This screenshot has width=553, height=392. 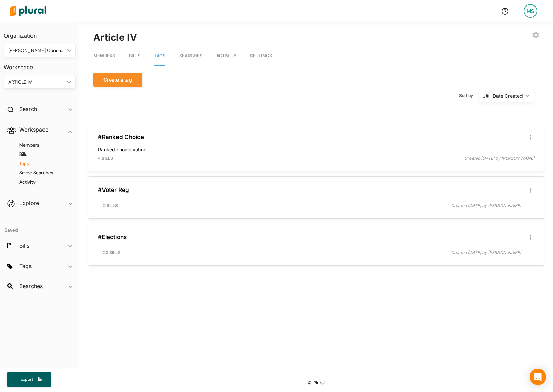 I want to click on h1: Article IV, so click(x=115, y=37).